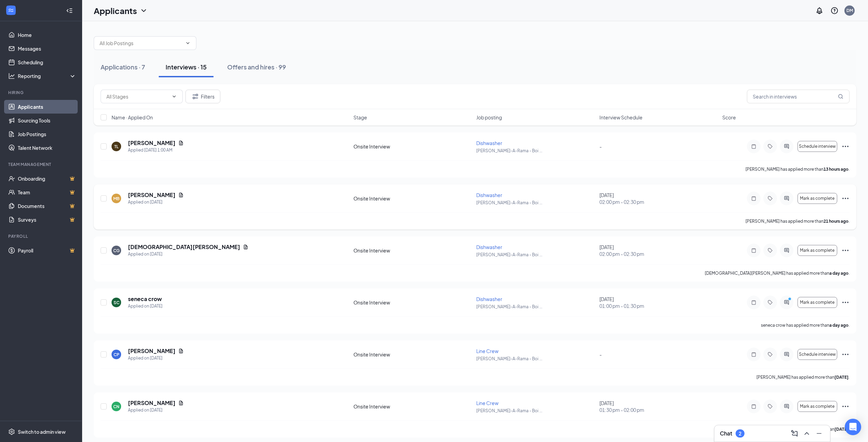 The height and width of the screenshot is (442, 868). Describe the element at coordinates (144, 11) in the screenshot. I see `svg: ChevronDown` at that location.